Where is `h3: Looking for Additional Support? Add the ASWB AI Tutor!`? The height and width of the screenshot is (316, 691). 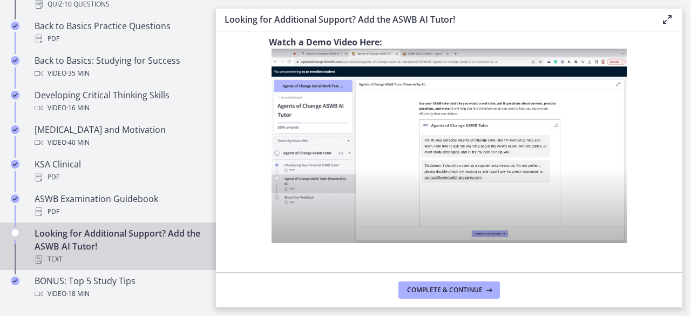
h3: Looking for Additional Support? Add the ASWB AI Tutor! is located at coordinates (434, 19).